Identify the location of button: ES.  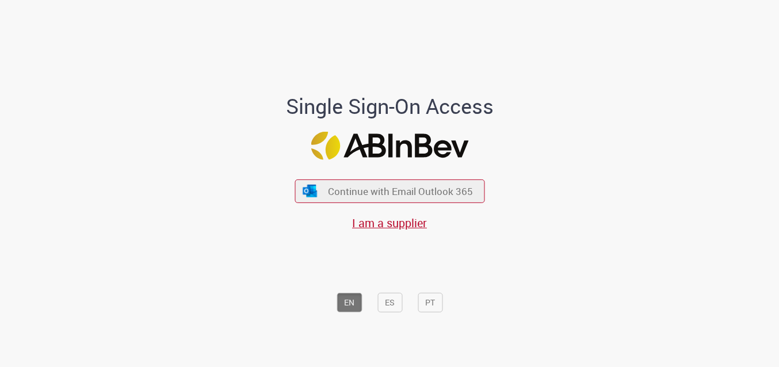
(390, 303).